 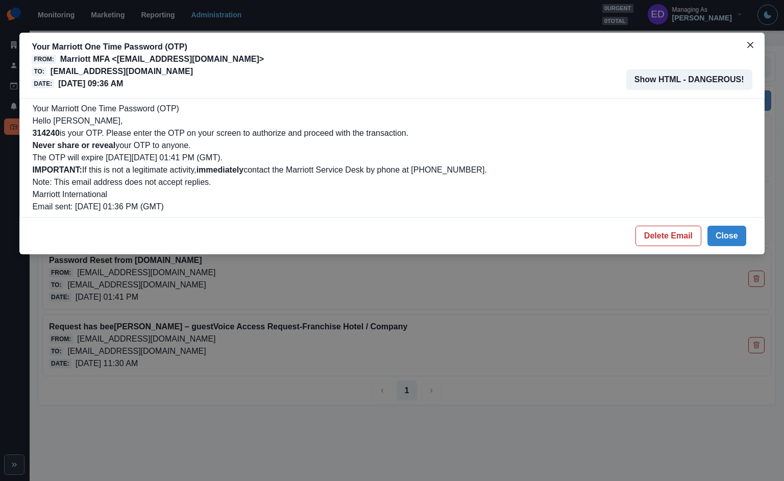 I want to click on button: Show HTML - DANGEROUS!, so click(x=689, y=80).